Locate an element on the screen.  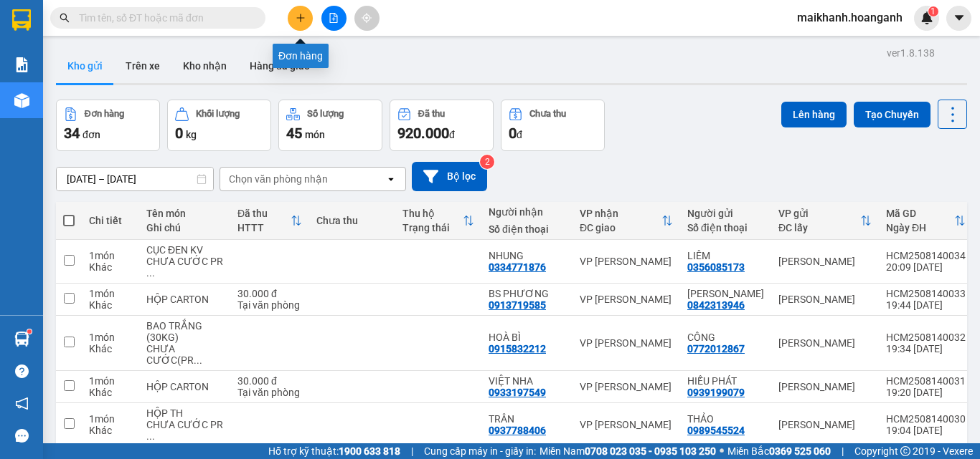
div: HỘP CARTON is located at coordinates (184, 387).